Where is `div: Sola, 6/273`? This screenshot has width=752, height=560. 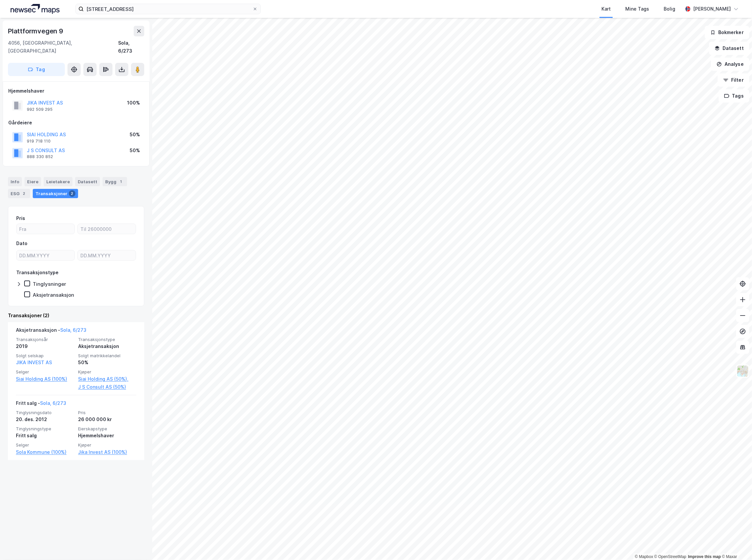 div: Sola, 6/273 is located at coordinates (131, 47).